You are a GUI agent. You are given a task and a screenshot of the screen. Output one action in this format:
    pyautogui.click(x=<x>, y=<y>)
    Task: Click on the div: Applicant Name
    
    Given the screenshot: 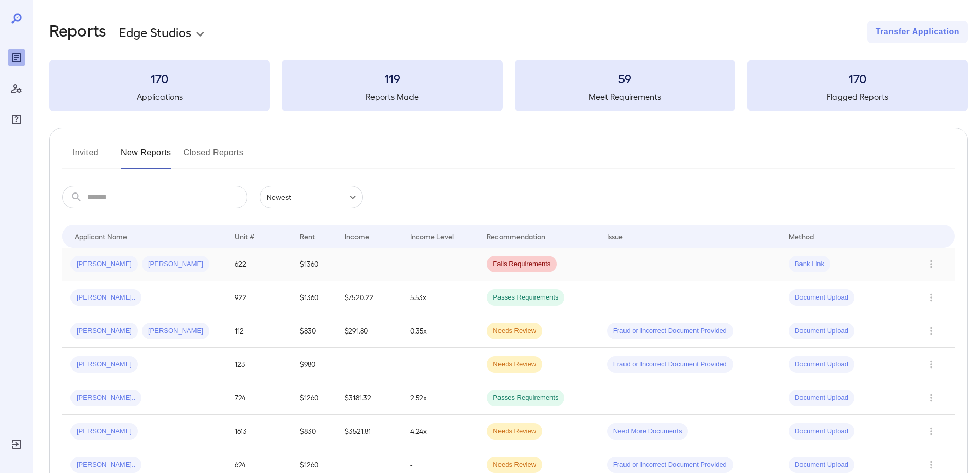 What is the action you would take?
    pyautogui.click(x=100, y=236)
    